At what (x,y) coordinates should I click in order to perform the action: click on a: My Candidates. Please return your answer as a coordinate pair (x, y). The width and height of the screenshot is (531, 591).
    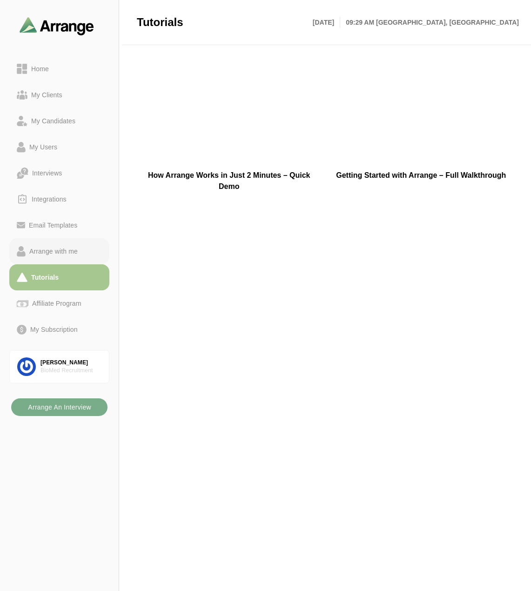
    Looking at the image, I should click on (59, 121).